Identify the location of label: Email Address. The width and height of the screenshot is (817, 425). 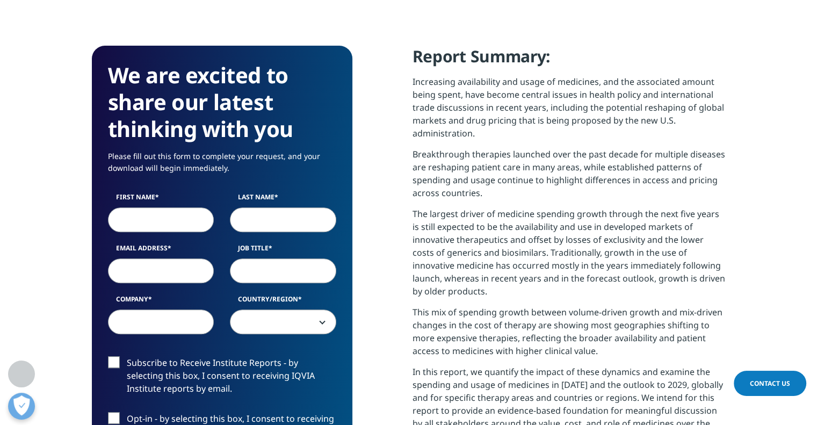
(161, 251).